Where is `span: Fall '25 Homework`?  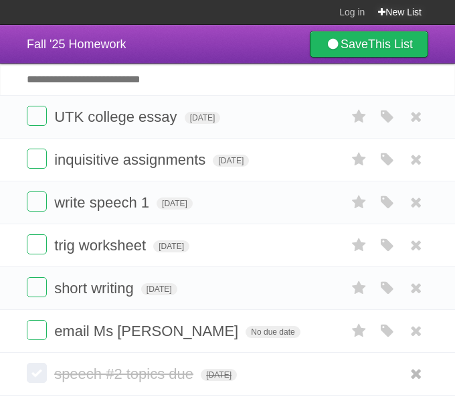 span: Fall '25 Homework is located at coordinates (76, 44).